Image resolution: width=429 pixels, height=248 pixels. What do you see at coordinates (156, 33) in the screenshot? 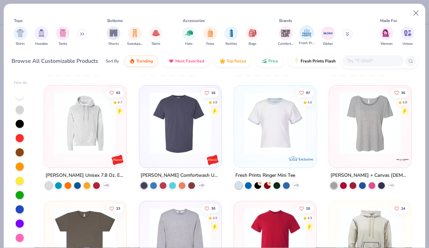
I see `img: Skirts Image` at bounding box center [156, 33].